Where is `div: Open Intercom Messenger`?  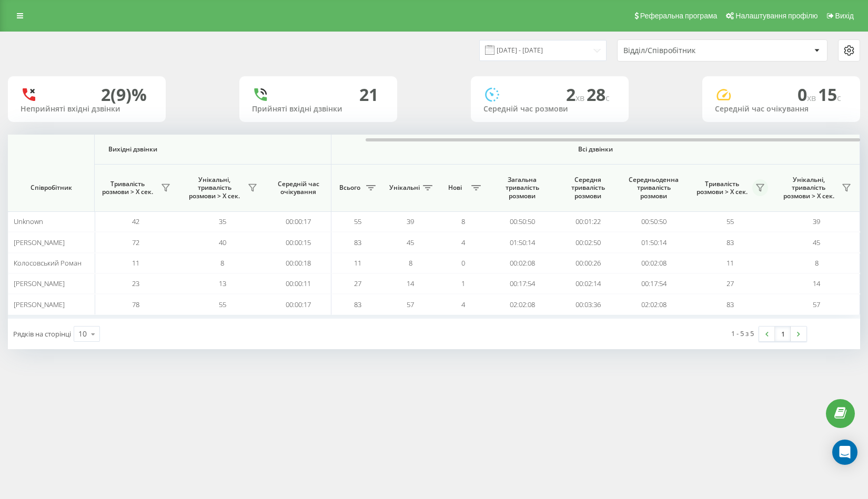
div: Open Intercom Messenger is located at coordinates (845, 452).